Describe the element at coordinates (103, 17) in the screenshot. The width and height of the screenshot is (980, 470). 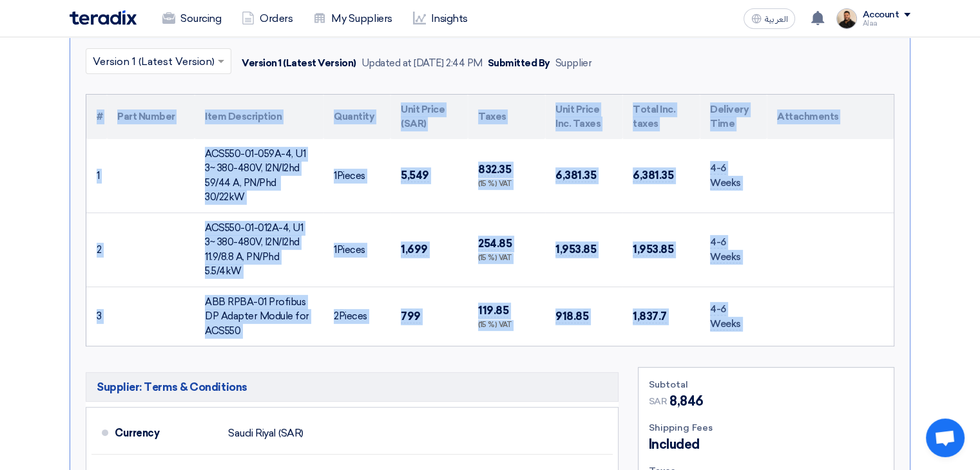
I see `img: Teradix logo` at that location.